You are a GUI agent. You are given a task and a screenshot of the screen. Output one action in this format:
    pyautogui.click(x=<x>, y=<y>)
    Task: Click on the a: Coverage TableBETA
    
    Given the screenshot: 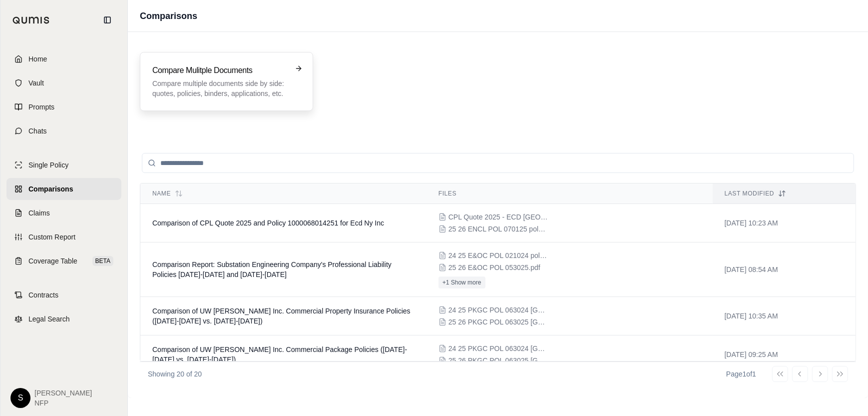 What is the action you would take?
    pyautogui.click(x=64, y=260)
    